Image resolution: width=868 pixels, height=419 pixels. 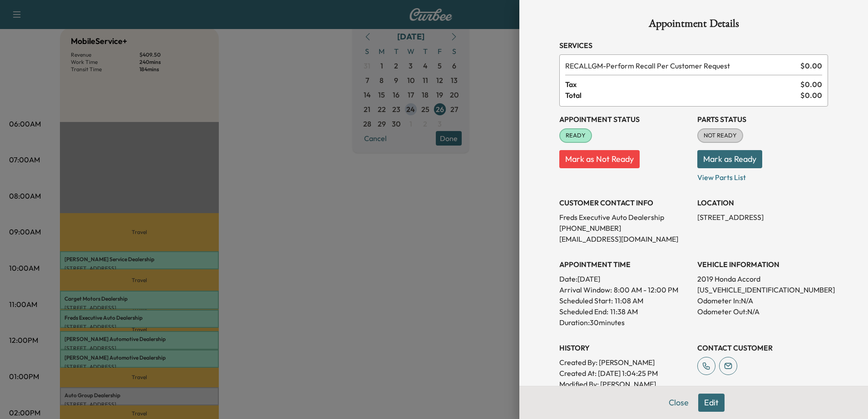 What do you see at coordinates (624, 312) in the screenshot?
I see `p: 11:38 AM` at bounding box center [624, 312].